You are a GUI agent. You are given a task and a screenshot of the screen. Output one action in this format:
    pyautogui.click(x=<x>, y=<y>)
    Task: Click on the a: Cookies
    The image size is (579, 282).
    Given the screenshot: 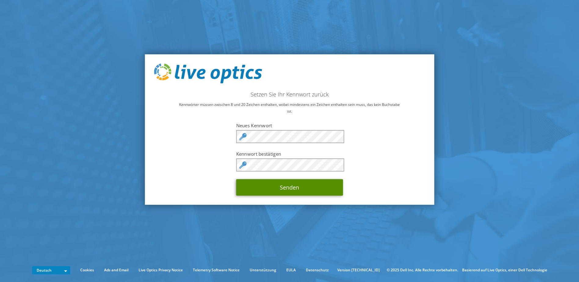 What is the action you would take?
    pyautogui.click(x=87, y=270)
    